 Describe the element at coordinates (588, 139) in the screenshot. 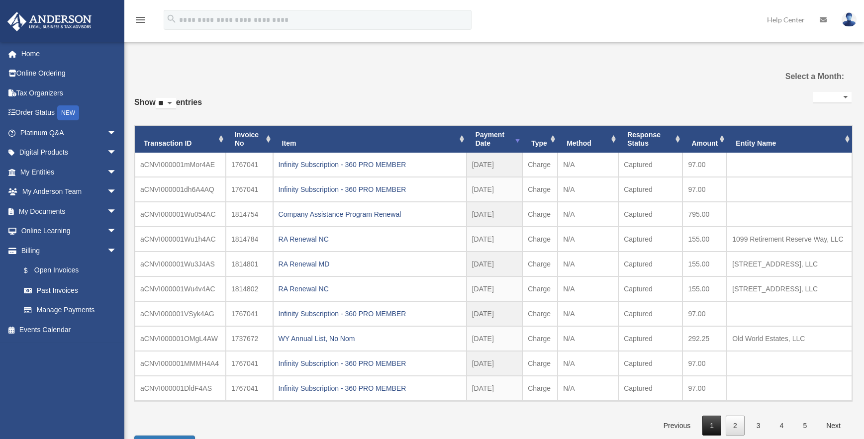

I see `th: Method: activate to sort column ascending` at that location.